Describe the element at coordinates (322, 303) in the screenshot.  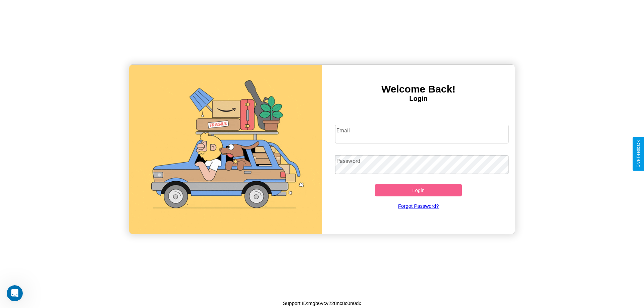
I see `p: Support ID: mgb6vcv228nc8c0n0dx` at that location.